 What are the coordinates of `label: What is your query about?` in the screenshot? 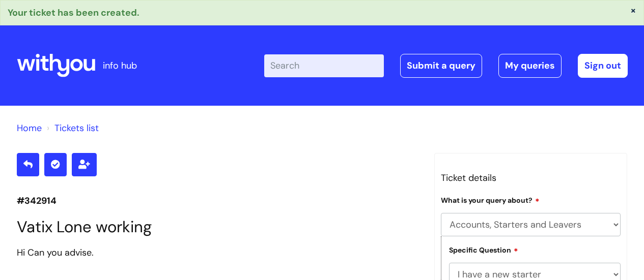 It's located at (490, 200).